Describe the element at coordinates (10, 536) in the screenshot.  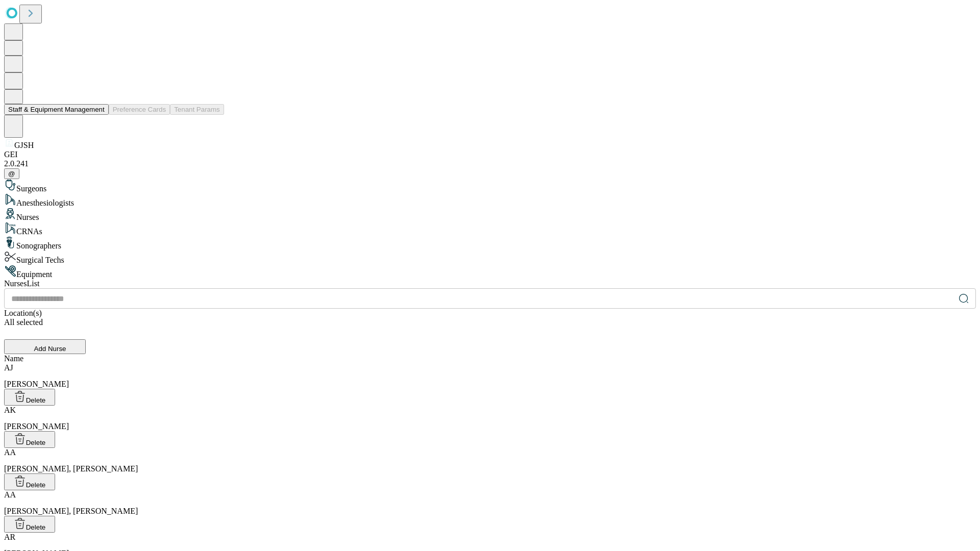
I see `span: AR` at that location.